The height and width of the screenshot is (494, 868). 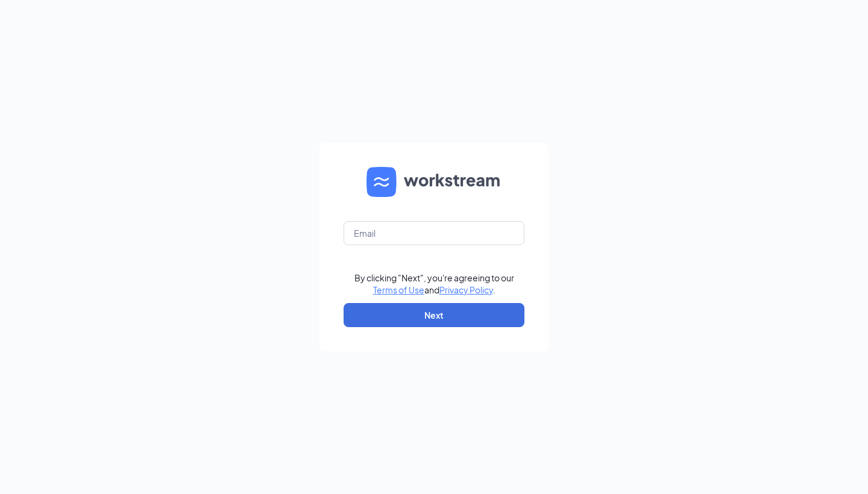 I want to click on a: Terms of Use, so click(x=398, y=290).